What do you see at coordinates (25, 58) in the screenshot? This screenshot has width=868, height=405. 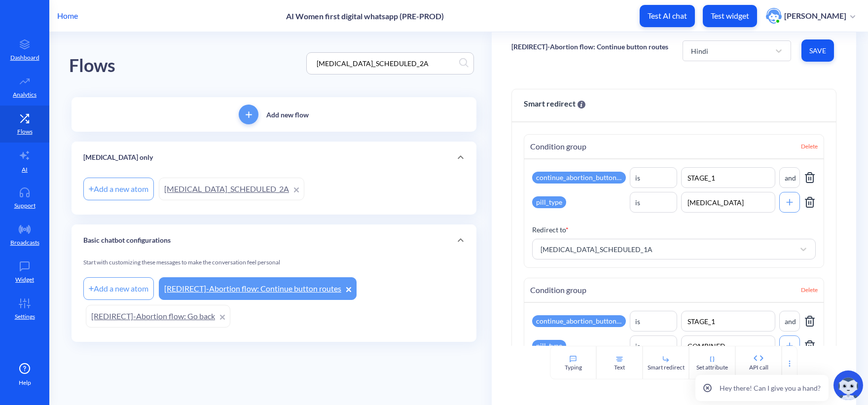 I see `p: Dashboard` at bounding box center [25, 58].